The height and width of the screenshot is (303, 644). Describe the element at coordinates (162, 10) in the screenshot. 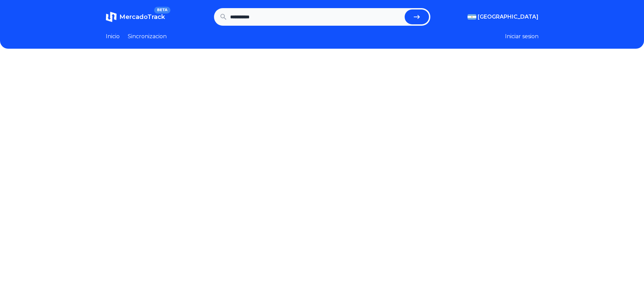

I see `span: BETA` at that location.